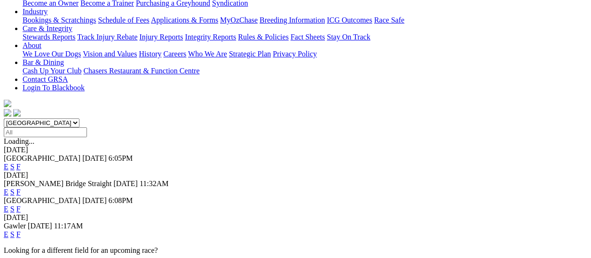 The height and width of the screenshot is (258, 591). What do you see at coordinates (305, 71) in the screenshot?
I see `div: Bar & Dining` at bounding box center [305, 71].